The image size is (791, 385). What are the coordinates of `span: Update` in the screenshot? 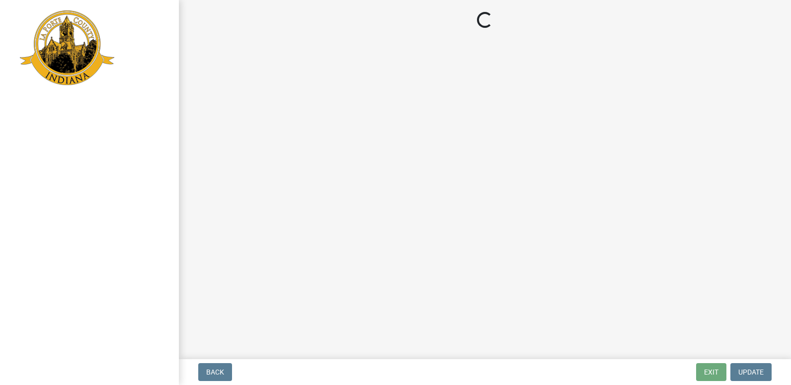 It's located at (751, 372).